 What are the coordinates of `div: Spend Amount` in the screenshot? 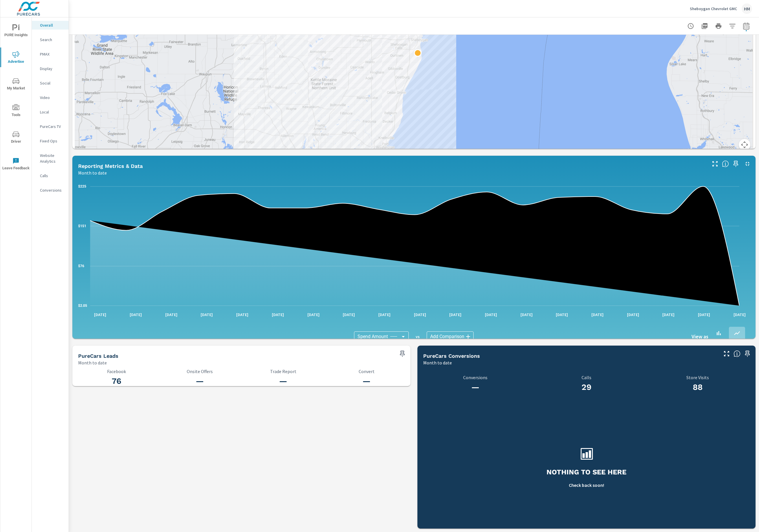 It's located at (381, 337).